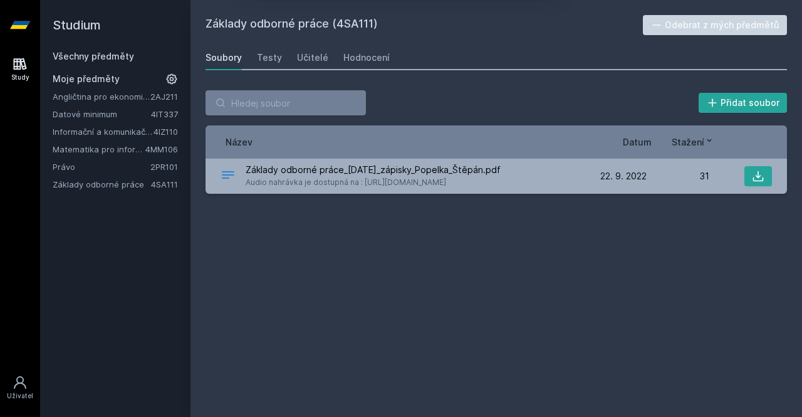 This screenshot has height=417, width=802. Describe the element at coordinates (164, 184) in the screenshot. I see `a: 4SA111` at that location.